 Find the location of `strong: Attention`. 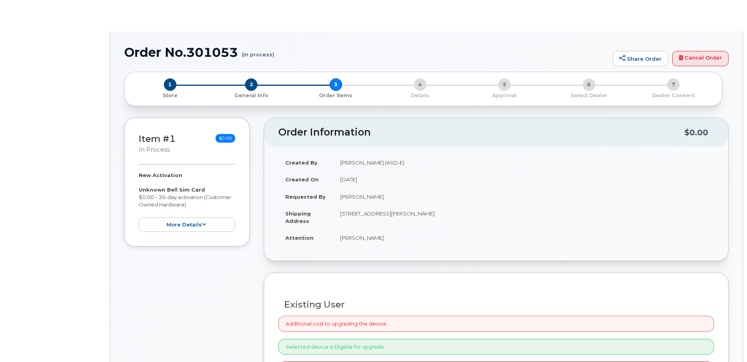

strong: Attention is located at coordinates (299, 238).